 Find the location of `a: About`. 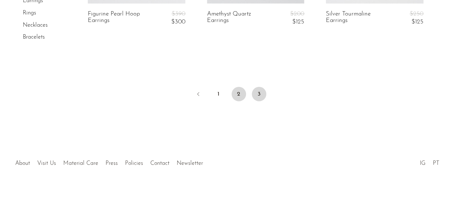

a: About is located at coordinates (22, 164).